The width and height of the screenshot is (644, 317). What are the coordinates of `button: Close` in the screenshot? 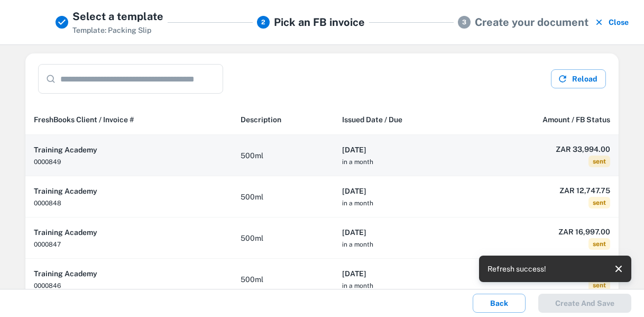 It's located at (612, 22).